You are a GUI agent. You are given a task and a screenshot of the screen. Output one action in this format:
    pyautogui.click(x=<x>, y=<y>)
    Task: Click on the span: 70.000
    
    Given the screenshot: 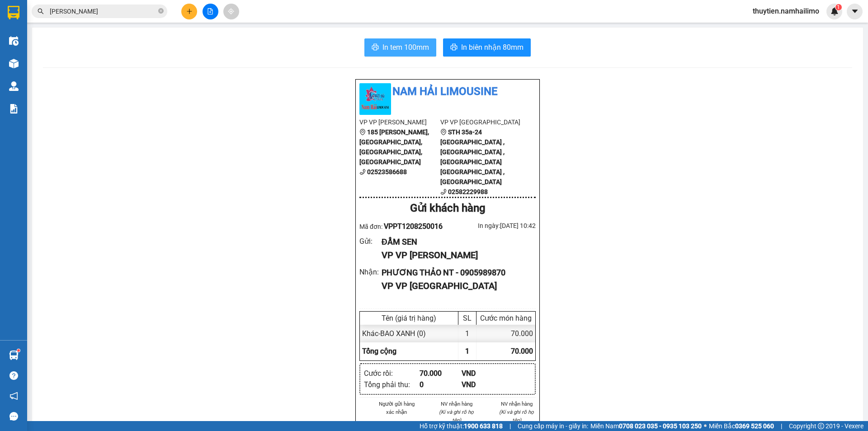 What is the action you would take?
    pyautogui.click(x=522, y=350)
    